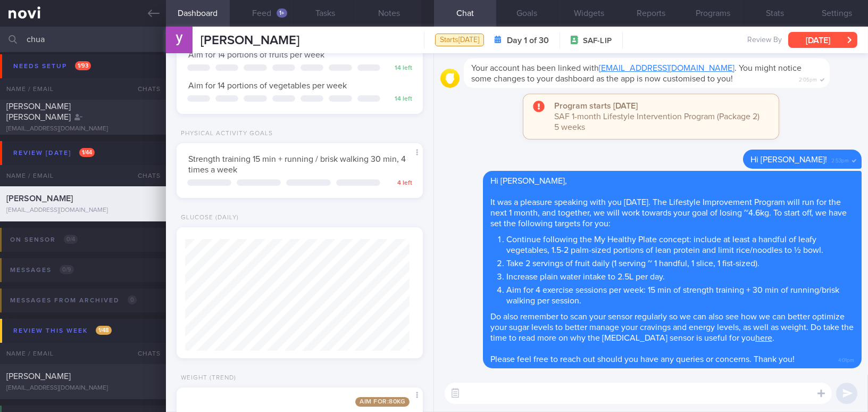  I want to click on span: 0 / 9, so click(66, 269).